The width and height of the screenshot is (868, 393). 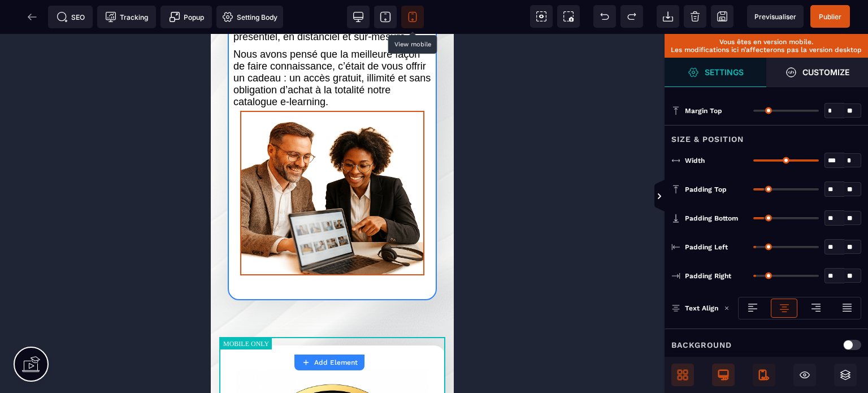 I want to click on span: Open Layers, so click(x=845, y=375).